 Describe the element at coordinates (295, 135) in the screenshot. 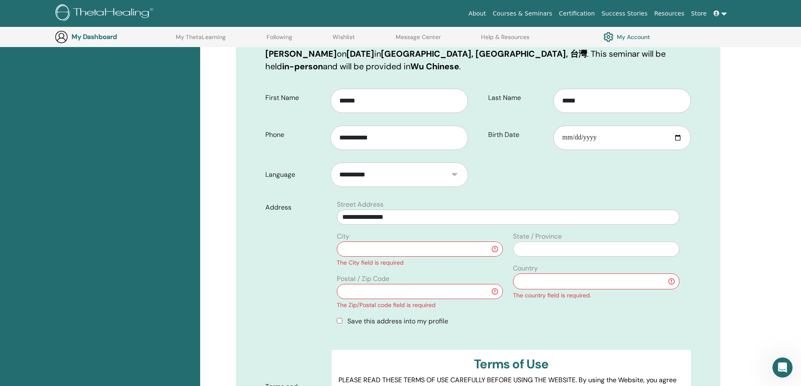

I see `label: Phone` at that location.